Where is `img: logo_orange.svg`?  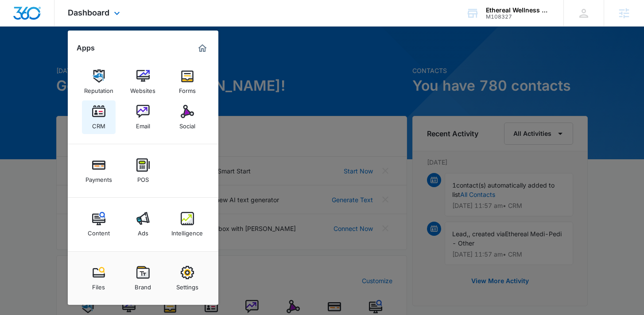
img: logo_orange.svg is located at coordinates (18, 18).